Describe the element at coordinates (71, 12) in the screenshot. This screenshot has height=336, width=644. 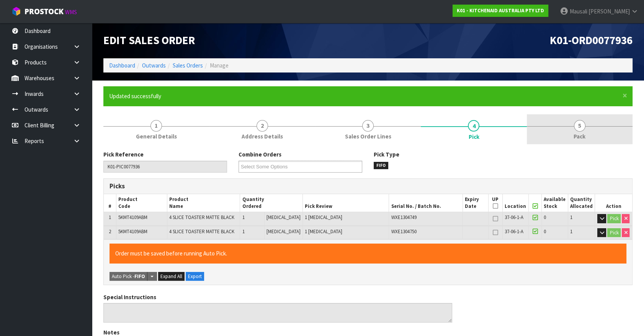
I see `small: WMS` at that location.